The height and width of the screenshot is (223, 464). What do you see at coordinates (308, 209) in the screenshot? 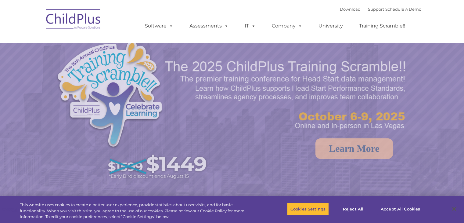
I see `button: Cookies Settings` at bounding box center [308, 209].